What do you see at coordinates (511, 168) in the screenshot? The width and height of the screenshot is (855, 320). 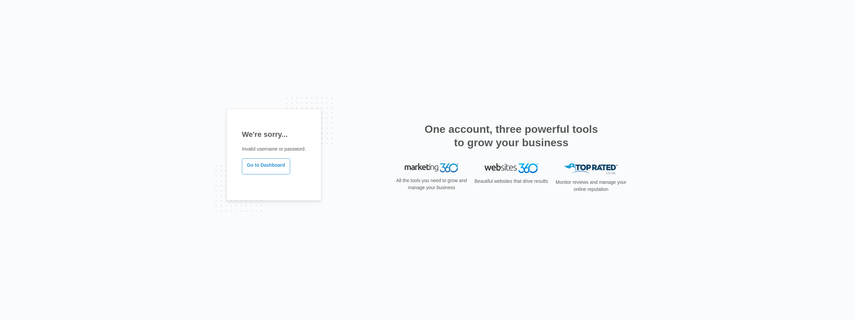 I see `img: Websites 360` at bounding box center [511, 168].